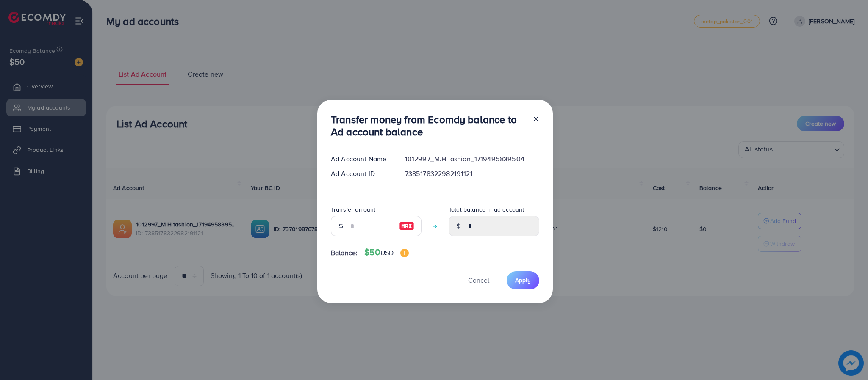 This screenshot has height=380, width=868. I want to click on div: Ad Account Name, so click(361, 159).